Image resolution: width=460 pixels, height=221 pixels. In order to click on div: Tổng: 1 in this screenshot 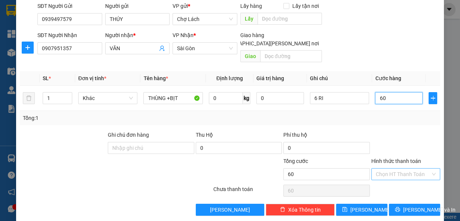, I will do `click(100, 118)`.